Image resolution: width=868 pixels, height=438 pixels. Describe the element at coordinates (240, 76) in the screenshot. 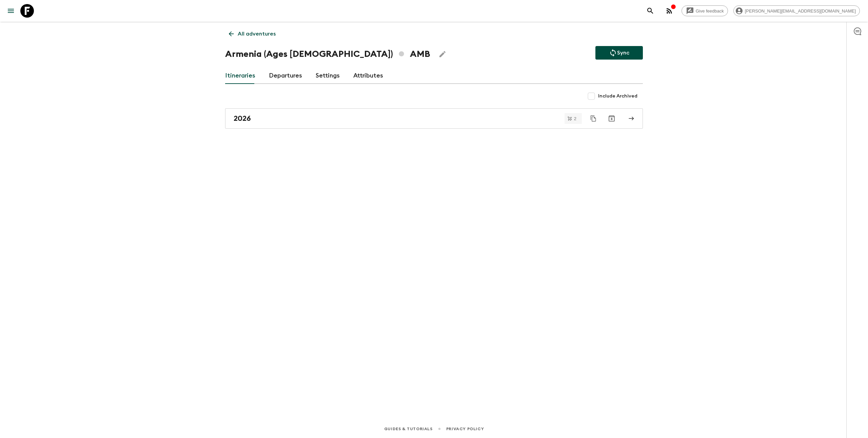

I see `a: Itineraries` at that location.